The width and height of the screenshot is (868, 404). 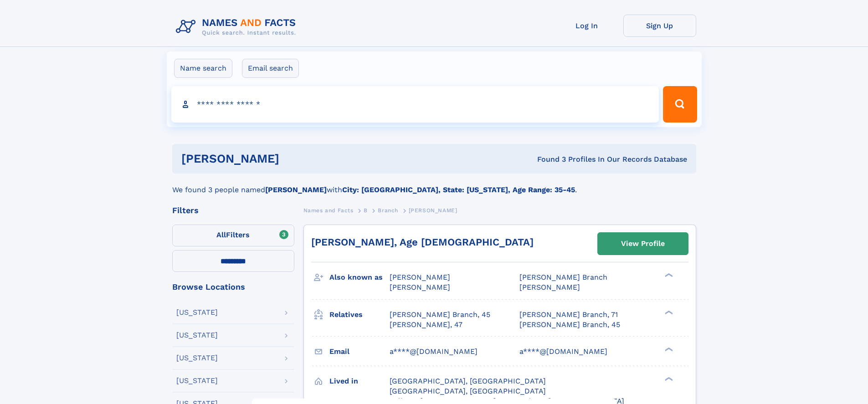 I want to click on a: Branch, so click(x=388, y=210).